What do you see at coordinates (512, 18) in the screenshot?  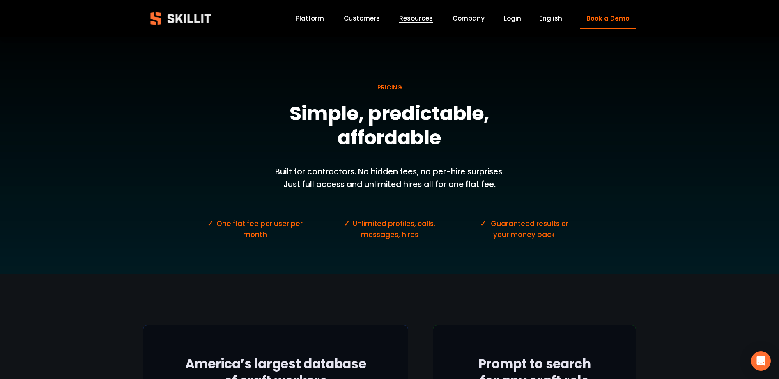 I see `a: Login` at bounding box center [512, 18].